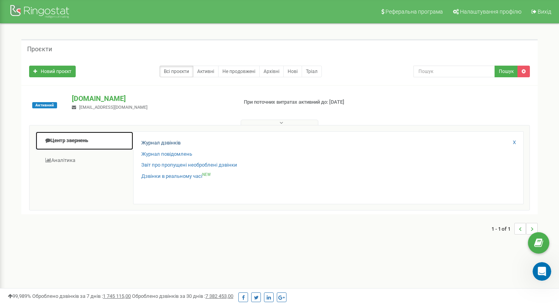  Describe the element at coordinates (293, 71) in the screenshot. I see `a: Нові` at that location.